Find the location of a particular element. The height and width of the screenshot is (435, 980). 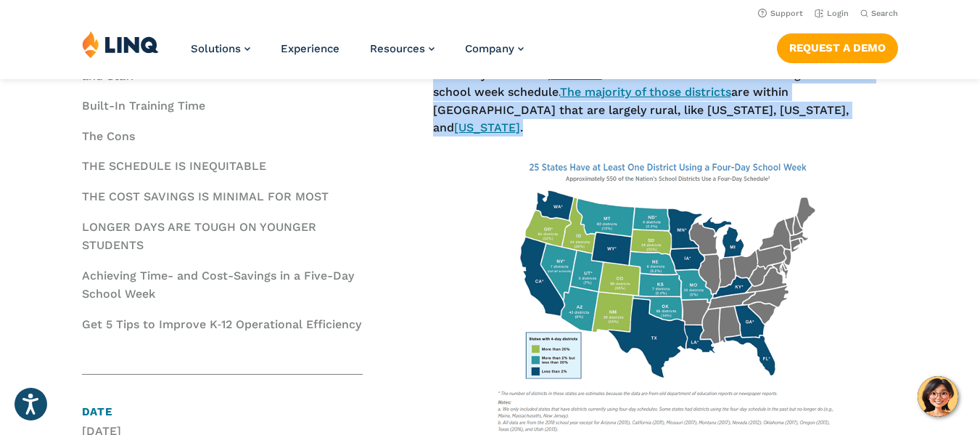

button: Open Search Bar is located at coordinates (879, 13).